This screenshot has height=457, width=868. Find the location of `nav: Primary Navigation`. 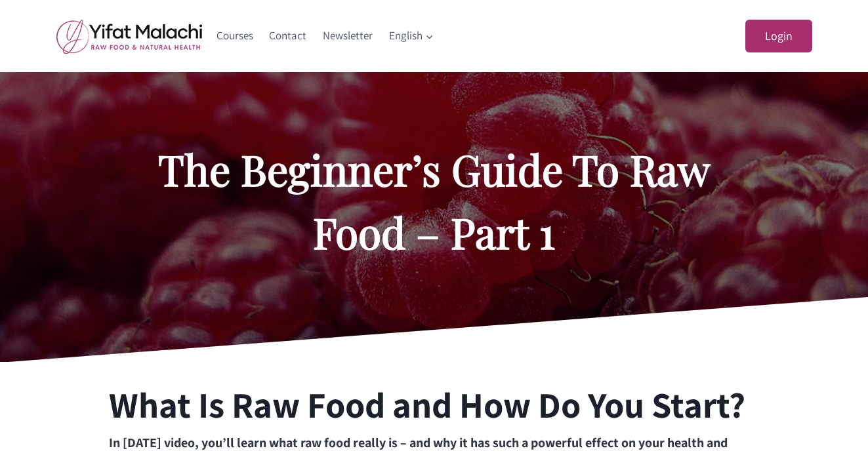

nav: Primary Navigation is located at coordinates (325, 36).